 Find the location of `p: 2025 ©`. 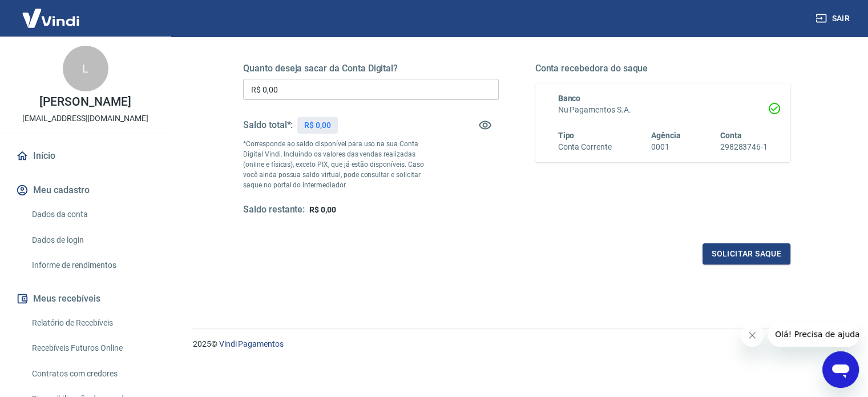

p: 2025 © is located at coordinates (517, 344).